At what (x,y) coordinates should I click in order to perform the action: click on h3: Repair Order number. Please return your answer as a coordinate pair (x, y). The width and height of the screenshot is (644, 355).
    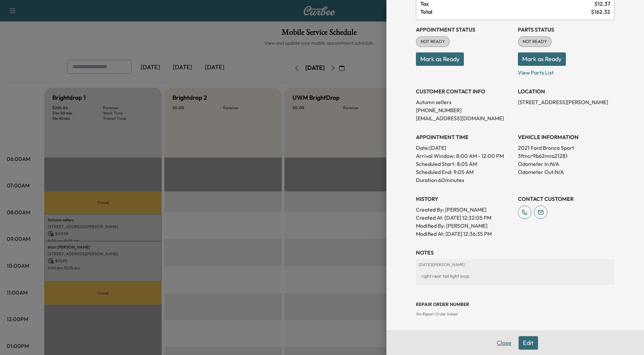
    Looking at the image, I should click on (515, 304).